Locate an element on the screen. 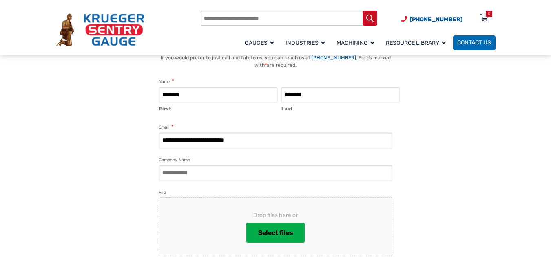  a: Machining is located at coordinates (357, 42).